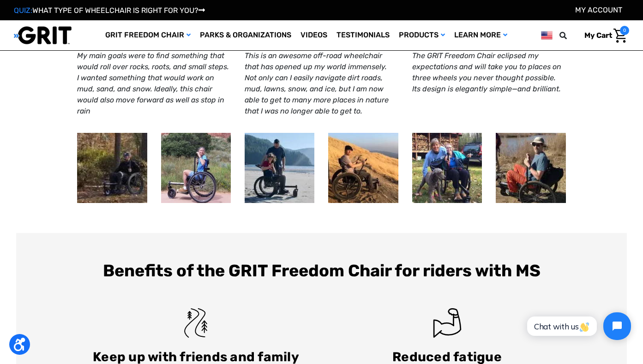 The width and height of the screenshot is (643, 364). What do you see at coordinates (546, 35) in the screenshot?
I see `img: us.png` at bounding box center [546, 35].